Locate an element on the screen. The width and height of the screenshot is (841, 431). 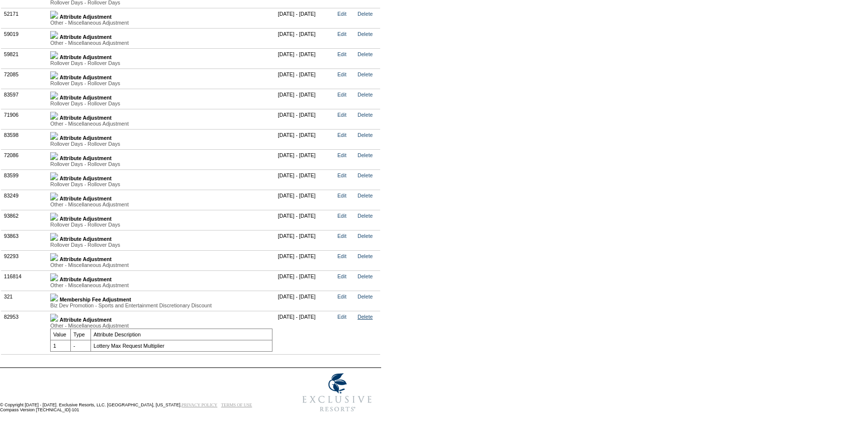
td: 92293 is located at coordinates (25, 260).